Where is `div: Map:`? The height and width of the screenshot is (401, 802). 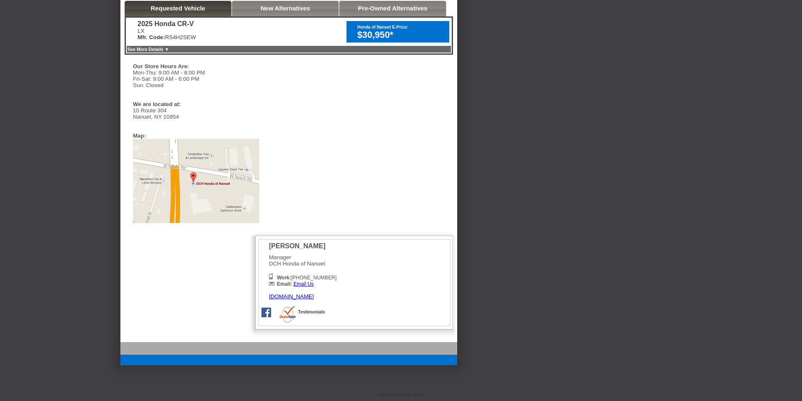 div: Map: is located at coordinates (139, 136).